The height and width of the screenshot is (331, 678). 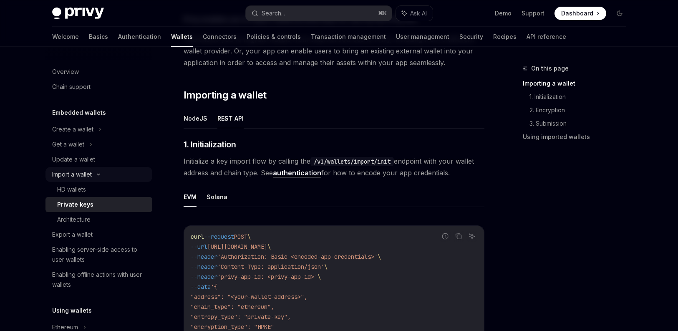 What do you see at coordinates (72, 234) in the screenshot?
I see `div: Export a wallet` at bounding box center [72, 234].